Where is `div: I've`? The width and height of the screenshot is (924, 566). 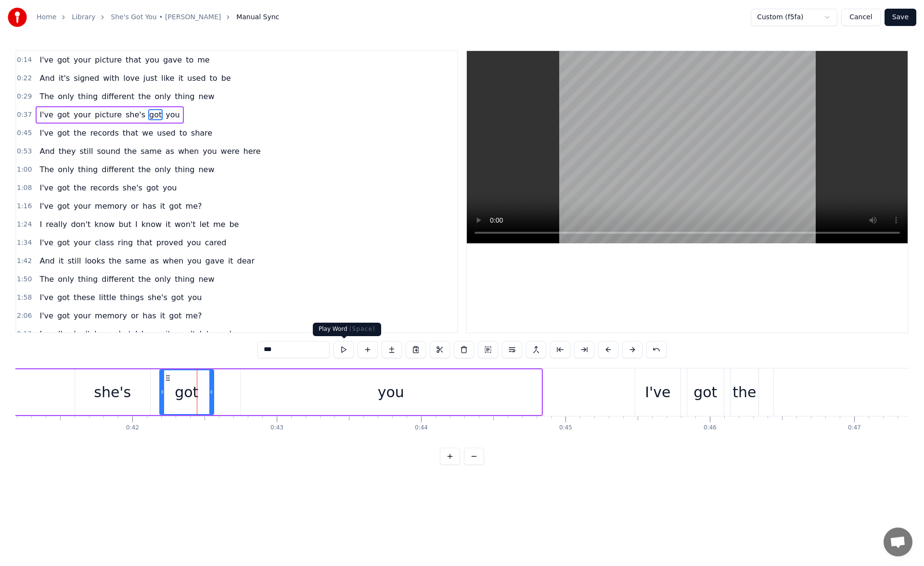 div: I've is located at coordinates (657, 392).